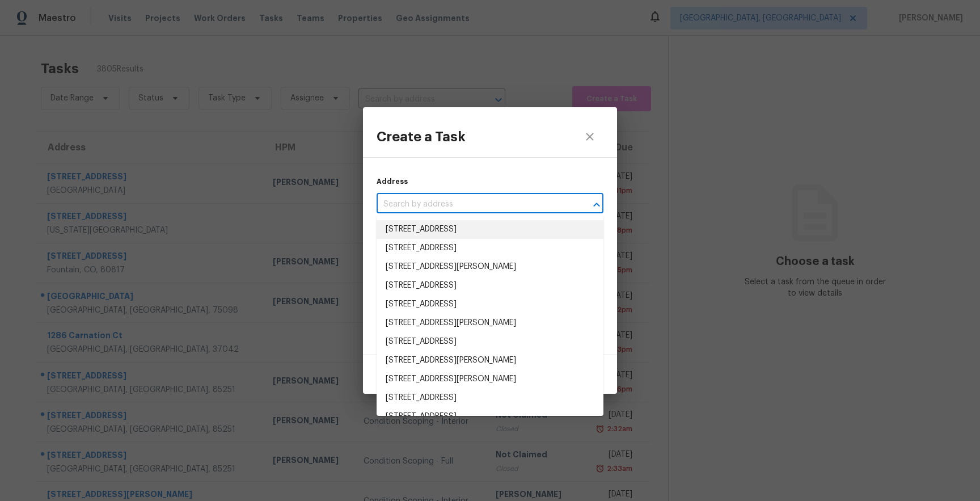  I want to click on button: Close, so click(597, 204).